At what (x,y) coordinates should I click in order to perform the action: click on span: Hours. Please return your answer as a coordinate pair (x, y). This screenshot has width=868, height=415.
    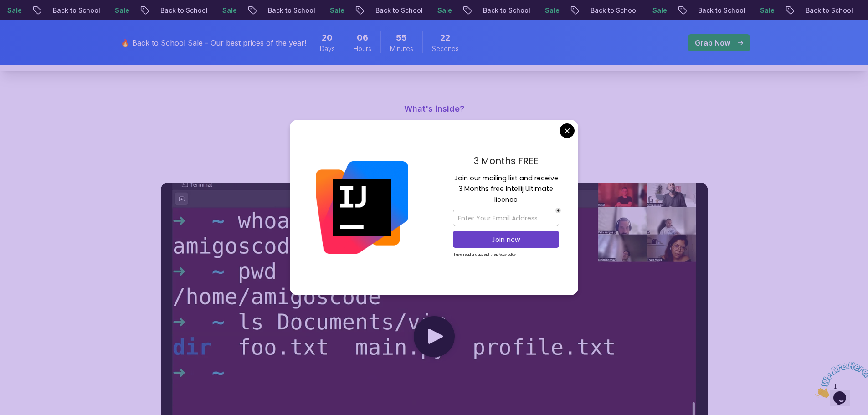
    Looking at the image, I should click on (362, 49).